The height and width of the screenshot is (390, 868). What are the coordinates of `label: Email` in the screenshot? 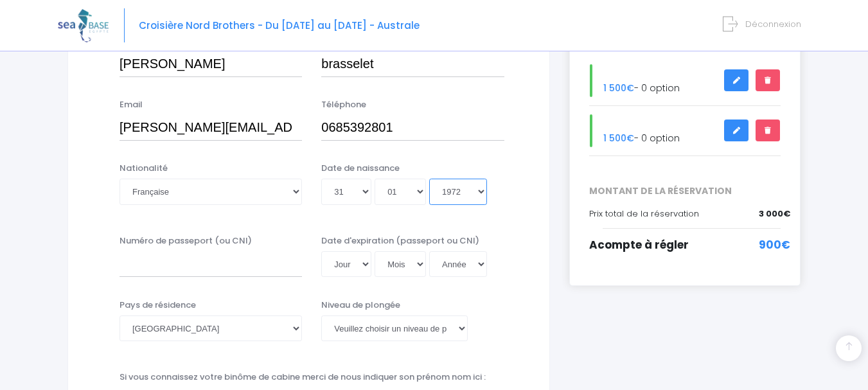 It's located at (131, 104).